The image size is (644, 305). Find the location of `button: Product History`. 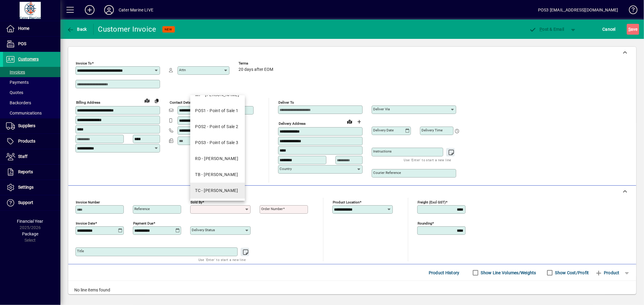

button: Product History is located at coordinates (444, 273).